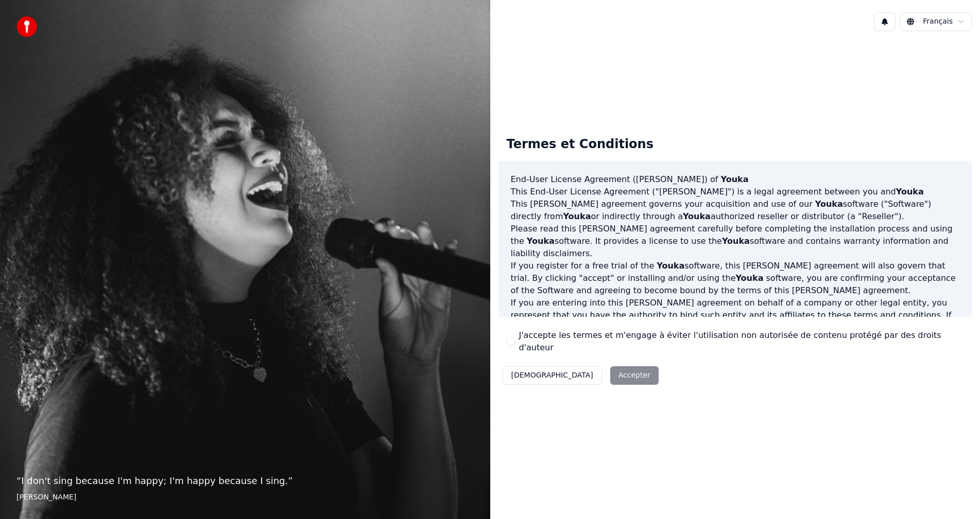 The height and width of the screenshot is (519, 980). What do you see at coordinates (27, 27) in the screenshot?
I see `img: youka` at bounding box center [27, 27].